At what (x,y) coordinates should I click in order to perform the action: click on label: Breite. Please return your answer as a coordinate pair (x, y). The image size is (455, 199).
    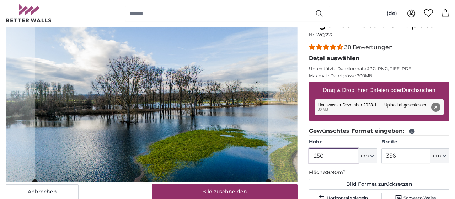
    Looking at the image, I should click on (415, 142).